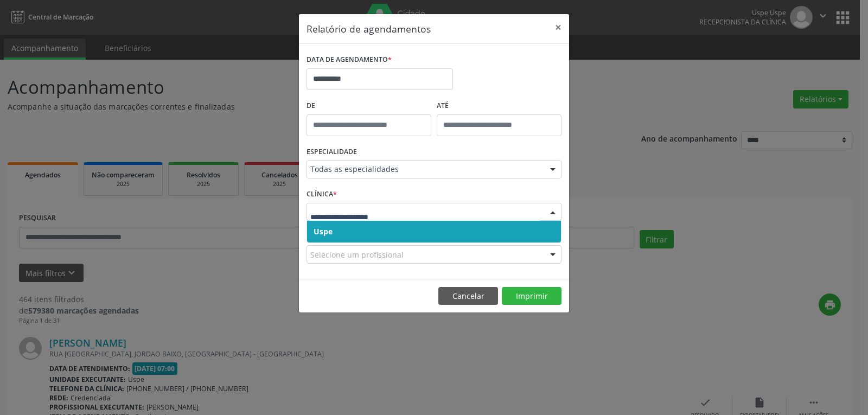 Image resolution: width=868 pixels, height=415 pixels. What do you see at coordinates (357, 255) in the screenshot?
I see `span: Selecione um profissional` at bounding box center [357, 255].